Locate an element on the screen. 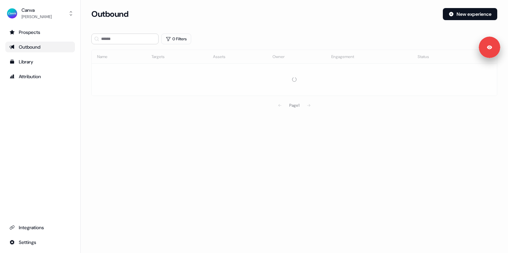 The height and width of the screenshot is (253, 508). a: Go to outbound experience is located at coordinates (40, 47).